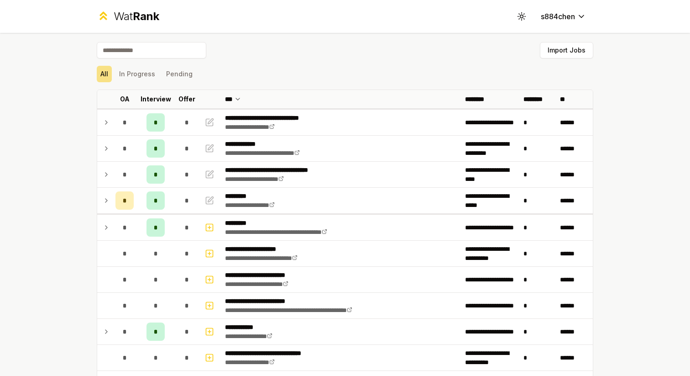 This screenshot has height=376, width=690. What do you see at coordinates (156, 99) in the screenshot?
I see `p: Interview` at bounding box center [156, 99].